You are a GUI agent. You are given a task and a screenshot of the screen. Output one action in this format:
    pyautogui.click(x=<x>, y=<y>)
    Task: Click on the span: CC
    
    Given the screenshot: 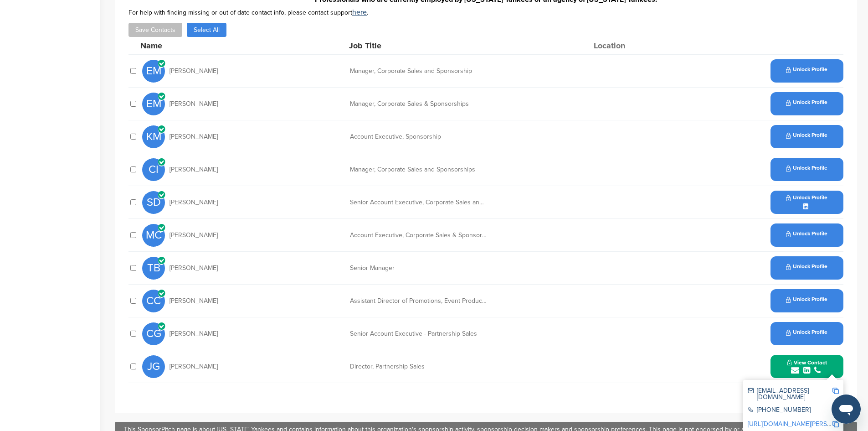 What is the action you would take?
    pyautogui.click(x=154, y=301)
    